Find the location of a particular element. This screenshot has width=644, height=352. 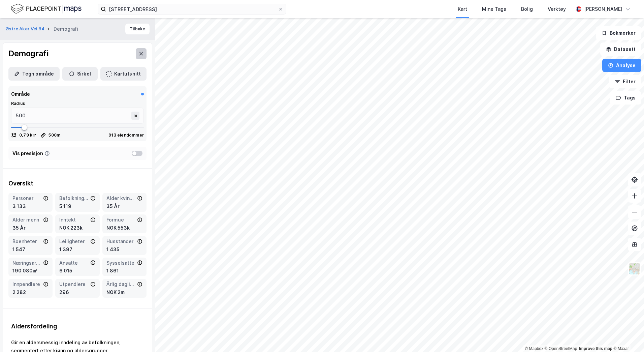

div: Utpendlere is located at coordinates (74, 284).